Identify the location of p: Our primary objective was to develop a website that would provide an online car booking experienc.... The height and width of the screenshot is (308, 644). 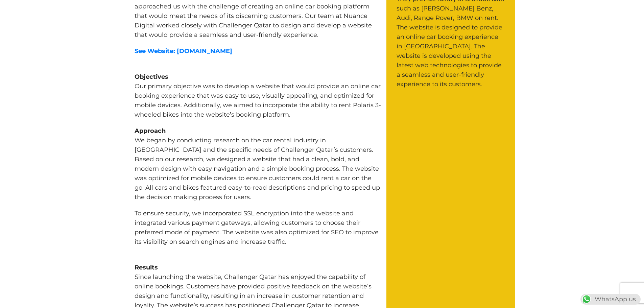
(258, 91).